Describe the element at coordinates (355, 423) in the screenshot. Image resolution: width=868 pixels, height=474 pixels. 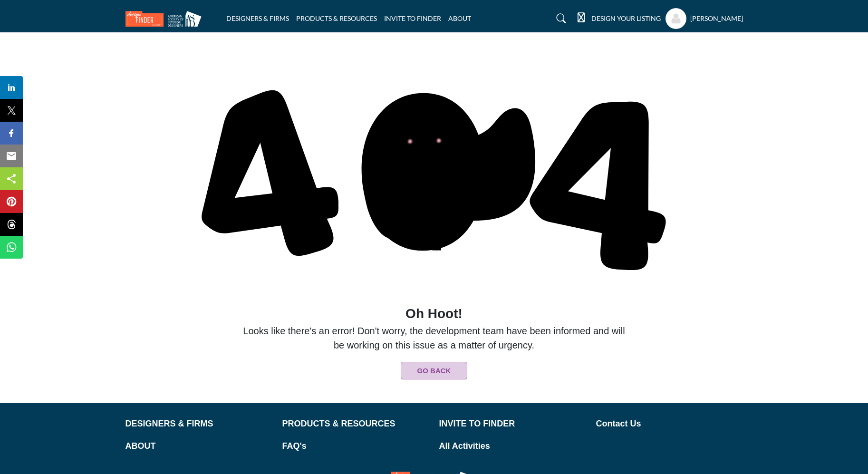
I see `p: PRODUCTS & RESOURCES` at that location.